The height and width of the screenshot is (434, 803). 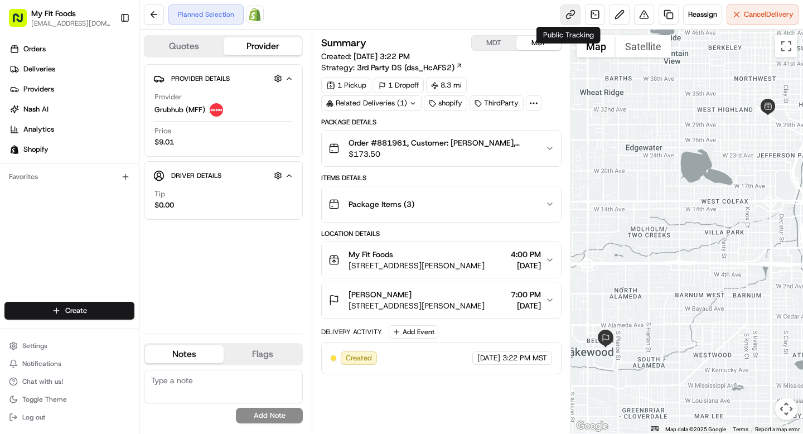 I want to click on div: Items Details, so click(x=441, y=178).